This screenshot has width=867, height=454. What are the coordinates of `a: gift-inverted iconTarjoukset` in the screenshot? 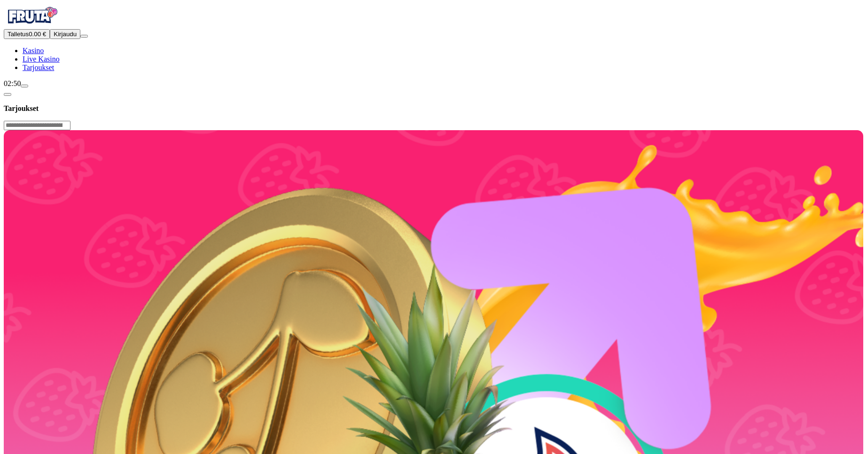 It's located at (38, 67).